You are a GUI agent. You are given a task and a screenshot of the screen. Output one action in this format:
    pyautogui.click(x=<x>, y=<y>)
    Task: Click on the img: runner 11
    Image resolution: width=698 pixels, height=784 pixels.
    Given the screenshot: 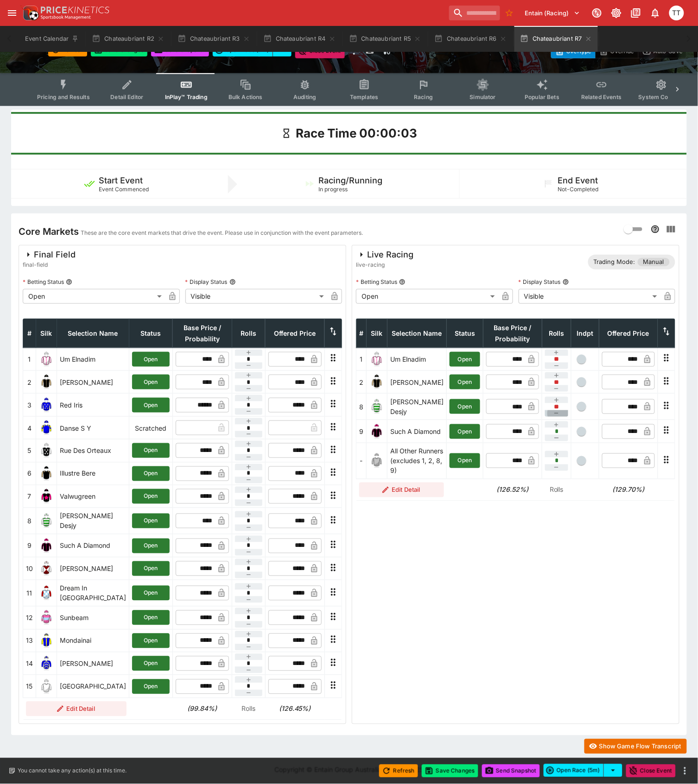 What is the action you would take?
    pyautogui.click(x=46, y=594)
    